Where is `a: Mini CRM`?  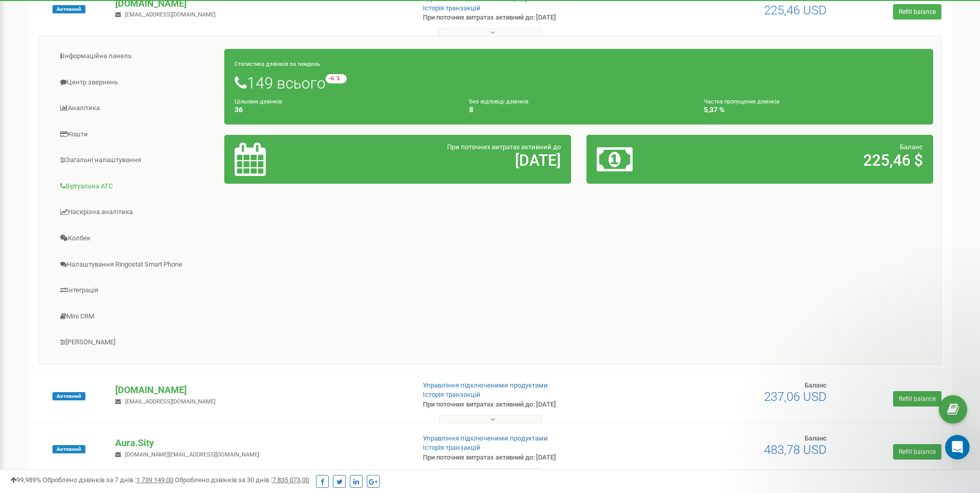 a: Mini CRM is located at coordinates (136, 316).